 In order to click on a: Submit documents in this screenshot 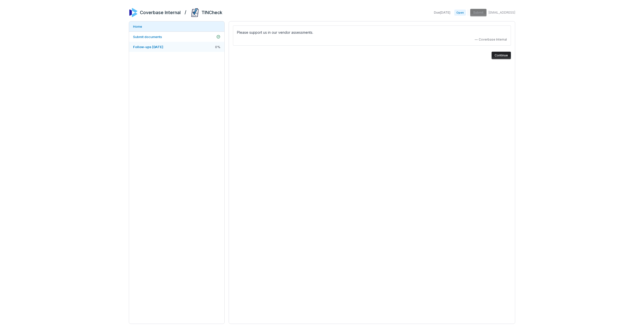, I will do `click(177, 37)`.